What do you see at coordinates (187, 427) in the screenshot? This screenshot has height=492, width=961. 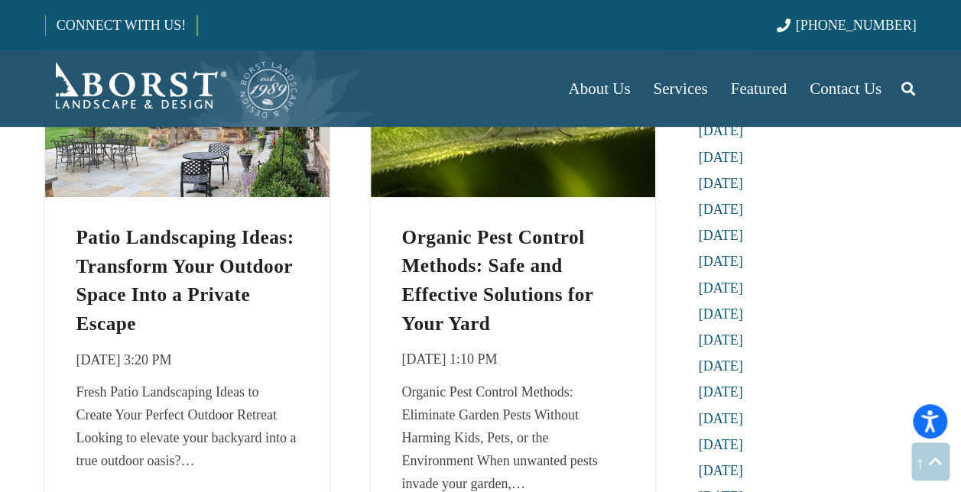 I see `div: Fresh Patio Landscaping Ideas to Create Your Perfect Outdoor Retreat Looking to elevate your back...` at bounding box center [187, 427].